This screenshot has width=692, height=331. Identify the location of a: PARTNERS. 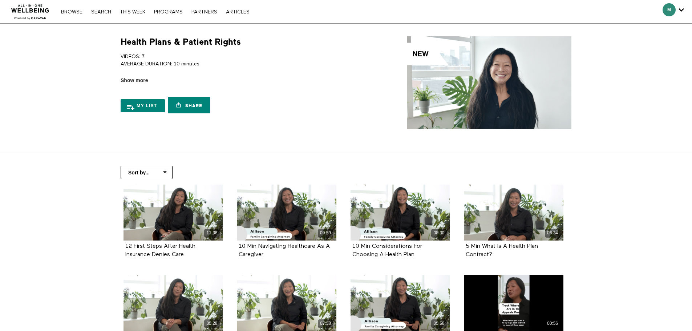
(204, 12).